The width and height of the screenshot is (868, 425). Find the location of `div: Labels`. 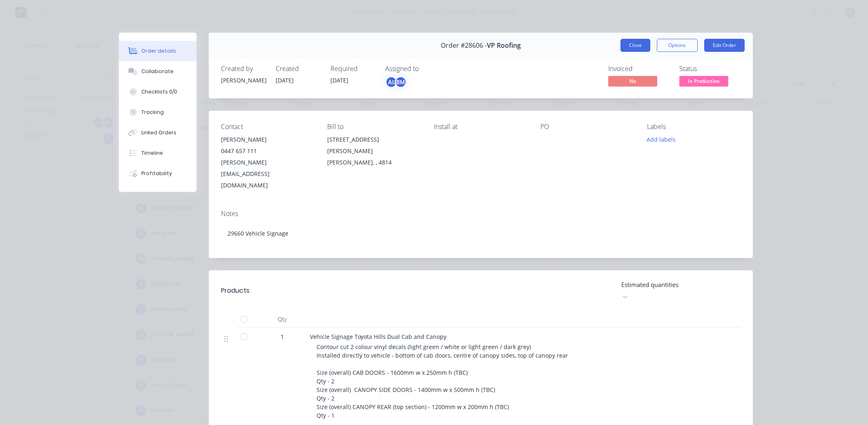

div: Labels is located at coordinates (694, 126).